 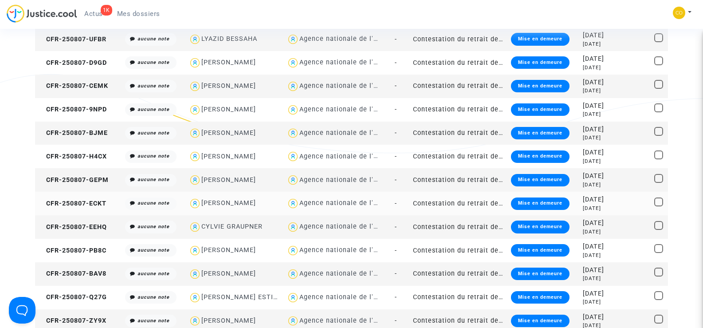 What do you see at coordinates (232, 226) in the screenshot?
I see `div: CYLVIE GRAUPNER` at bounding box center [232, 226].